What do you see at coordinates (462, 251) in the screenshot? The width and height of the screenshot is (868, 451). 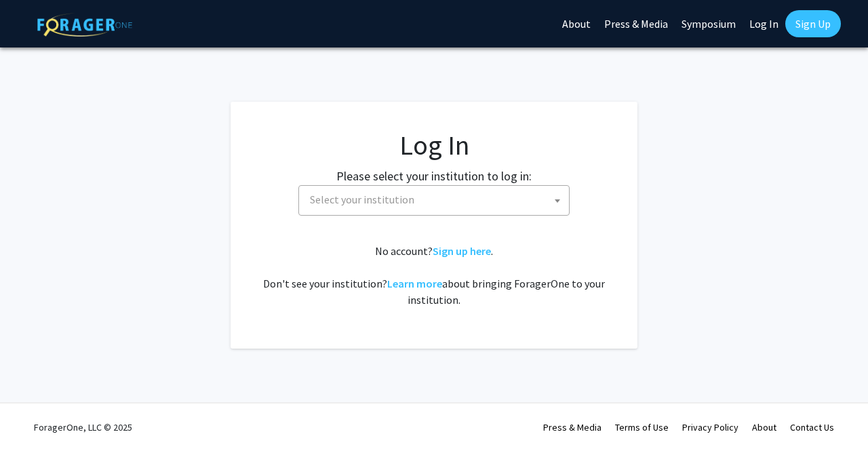 I see `a: Sign up here` at bounding box center [462, 251].